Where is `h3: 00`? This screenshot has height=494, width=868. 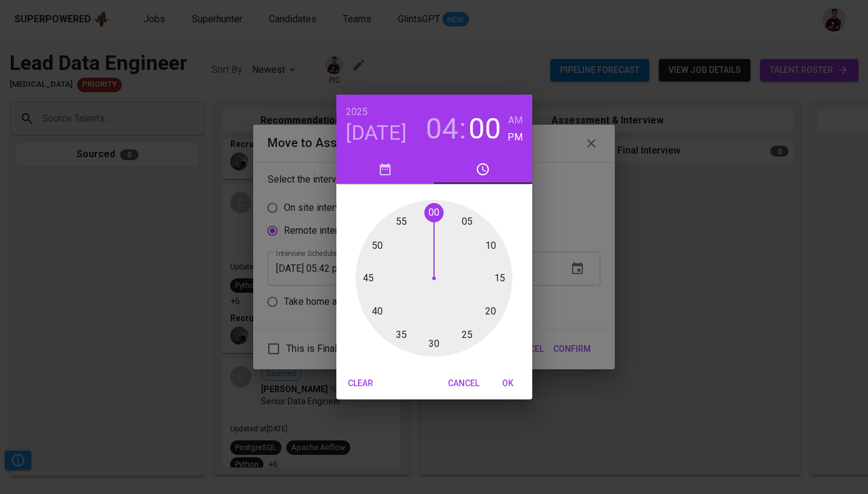
h3: 00 is located at coordinates (485, 129).